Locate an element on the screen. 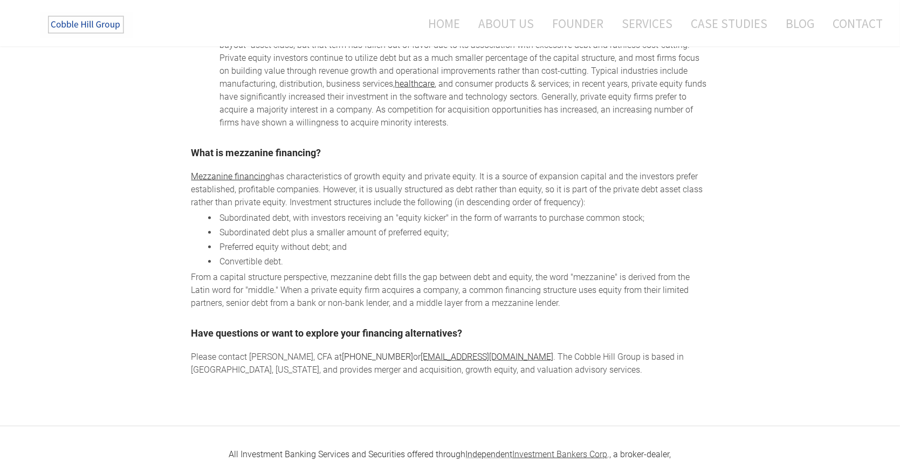 This screenshot has width=900, height=461. u: Mezzanine financing is located at coordinates (231, 176).